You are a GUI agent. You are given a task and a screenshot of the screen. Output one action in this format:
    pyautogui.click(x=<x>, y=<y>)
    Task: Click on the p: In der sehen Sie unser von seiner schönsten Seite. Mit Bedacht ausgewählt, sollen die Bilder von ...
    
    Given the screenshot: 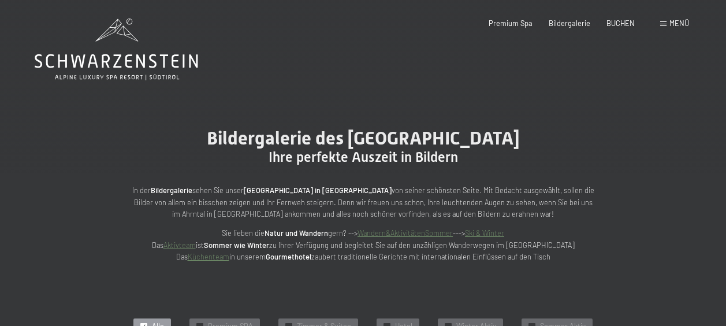 What is the action you would take?
    pyautogui.click(x=363, y=202)
    